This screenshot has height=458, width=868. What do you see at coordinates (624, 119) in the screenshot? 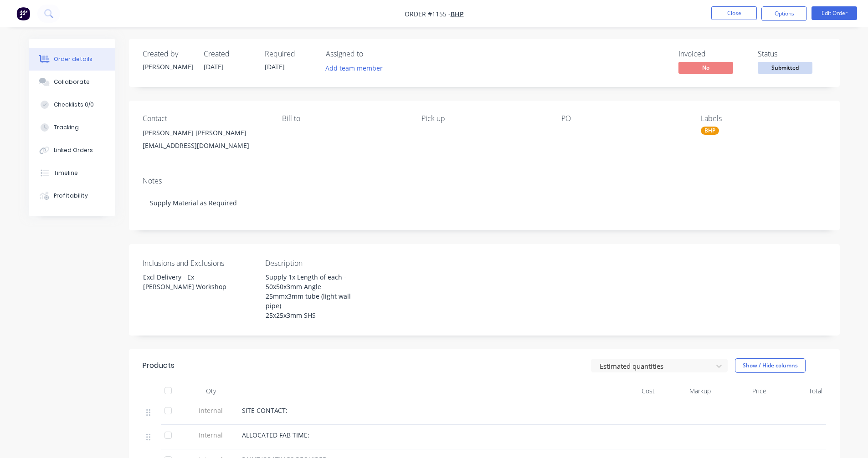
I see `div: PO` at bounding box center [624, 119].